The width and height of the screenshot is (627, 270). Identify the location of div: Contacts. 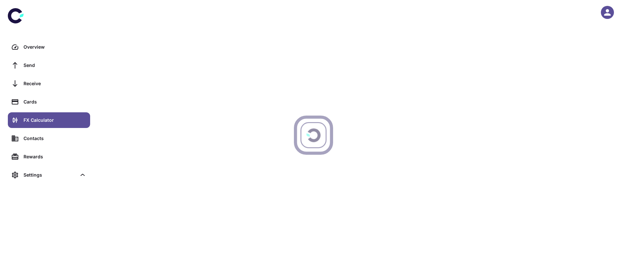
(55, 139).